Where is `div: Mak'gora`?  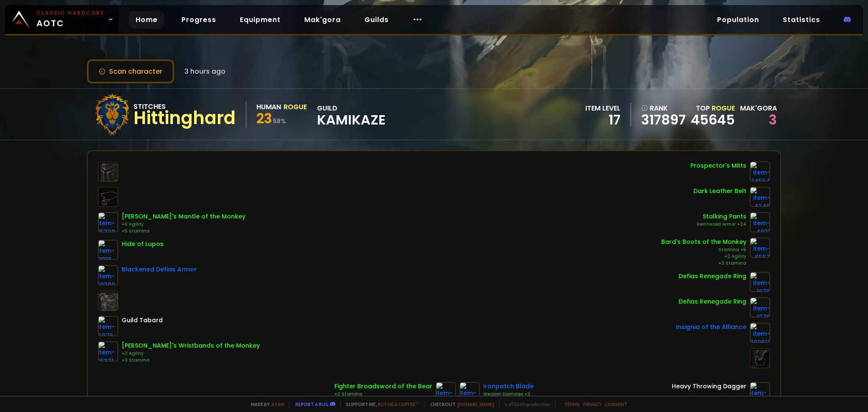 div: Mak'gora is located at coordinates (759, 108).